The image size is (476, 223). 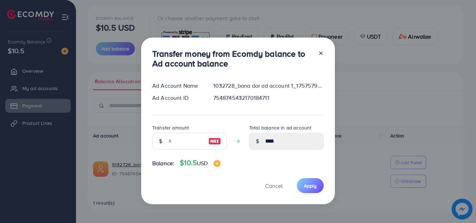 What do you see at coordinates (177, 98) in the screenshot?
I see `div: Ad Account ID` at bounding box center [177, 98].